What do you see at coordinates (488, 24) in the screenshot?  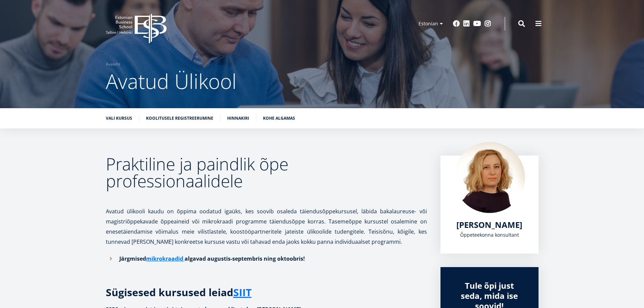 I see `a: Instagram` at bounding box center [488, 24].